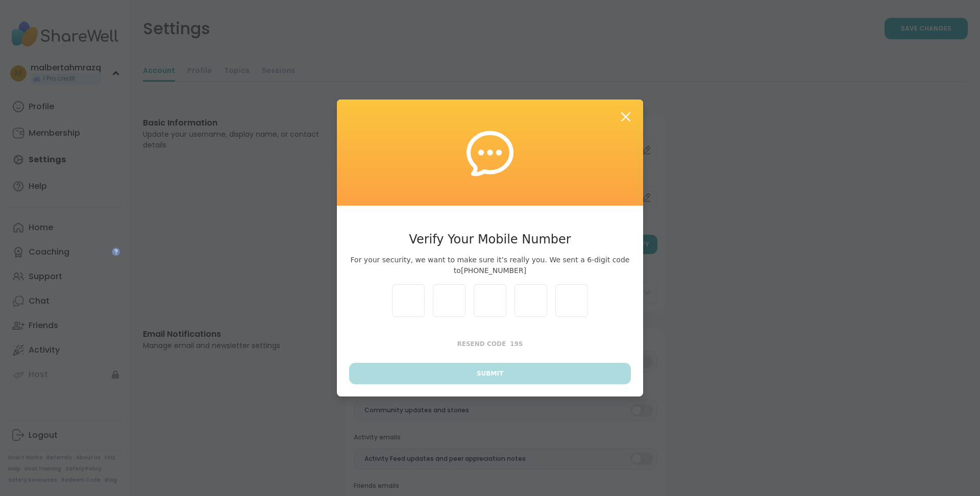 This screenshot has width=980, height=496. I want to click on button: Resend Code19s, so click(490, 344).